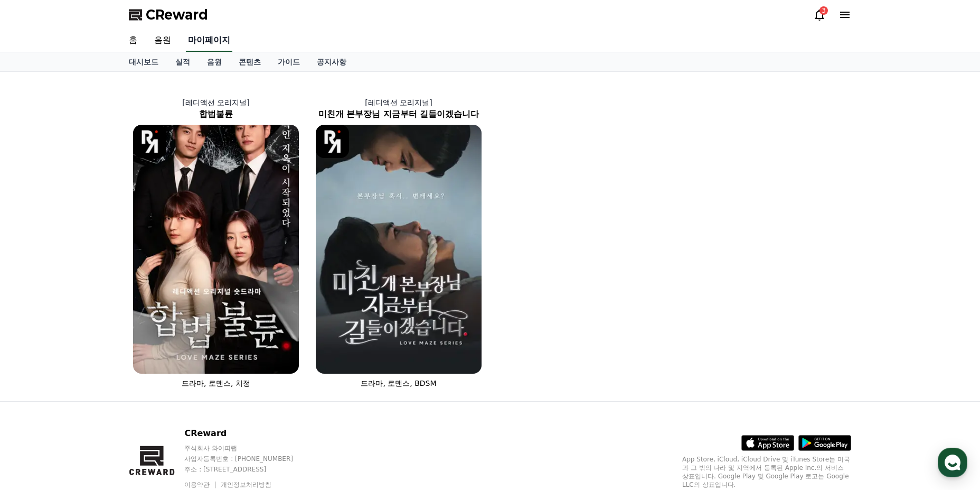  Describe the element at coordinates (246, 484) in the screenshot. I see `a: 개인정보처리방침` at that location.